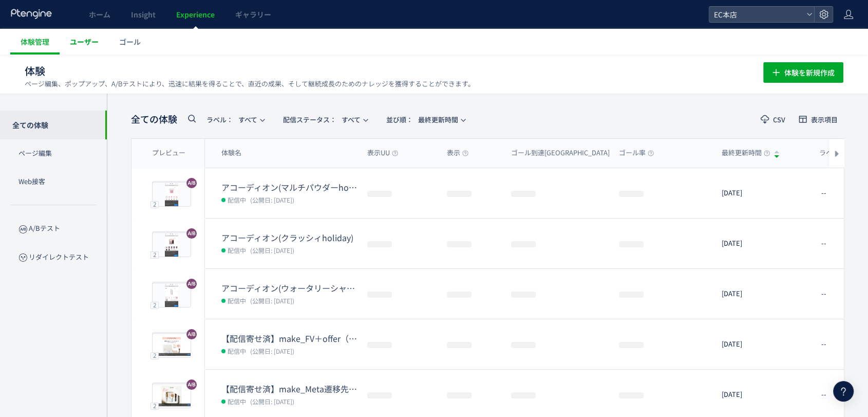 This screenshot has height=417, width=868. I want to click on span: 体験管理, so click(35, 41).